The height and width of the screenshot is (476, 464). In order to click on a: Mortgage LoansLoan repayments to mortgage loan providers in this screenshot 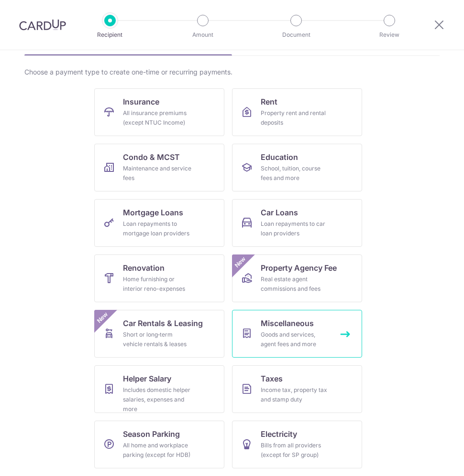, I will do `click(159, 223)`.